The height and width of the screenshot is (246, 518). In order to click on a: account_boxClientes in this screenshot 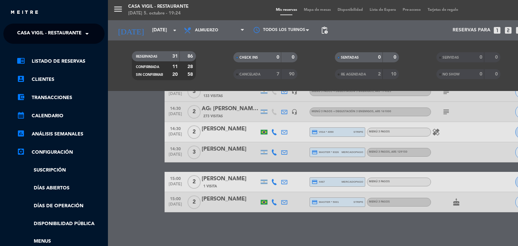, I will do `click(61, 80)`.